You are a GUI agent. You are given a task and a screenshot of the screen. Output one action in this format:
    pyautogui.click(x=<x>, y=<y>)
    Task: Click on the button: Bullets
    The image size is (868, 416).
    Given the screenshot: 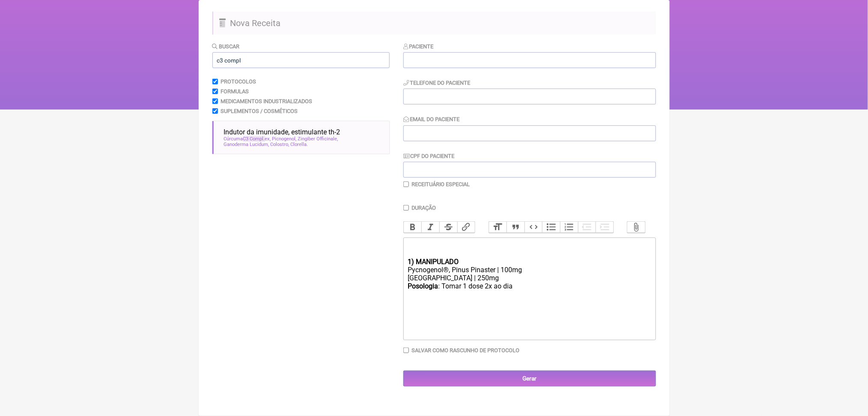 What is the action you would take?
    pyautogui.click(x=551, y=227)
    